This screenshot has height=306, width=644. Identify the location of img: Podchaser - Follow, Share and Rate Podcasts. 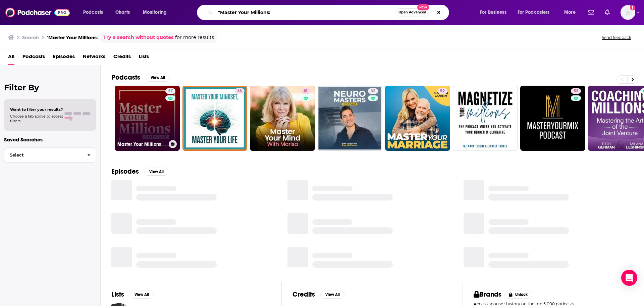
(38, 12).